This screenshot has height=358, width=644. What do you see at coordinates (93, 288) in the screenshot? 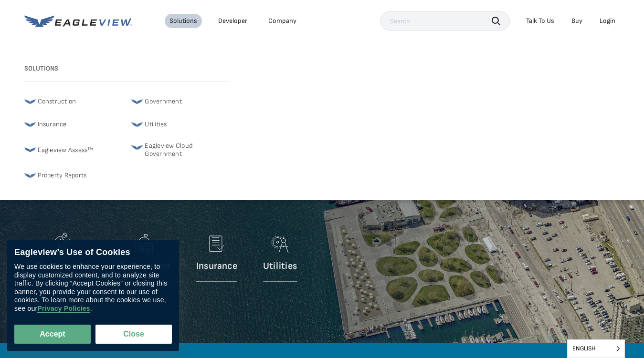
I see `div: We use cookies to enhance your experience, to display customized content, and to analyze site tra...` at bounding box center [93, 288].